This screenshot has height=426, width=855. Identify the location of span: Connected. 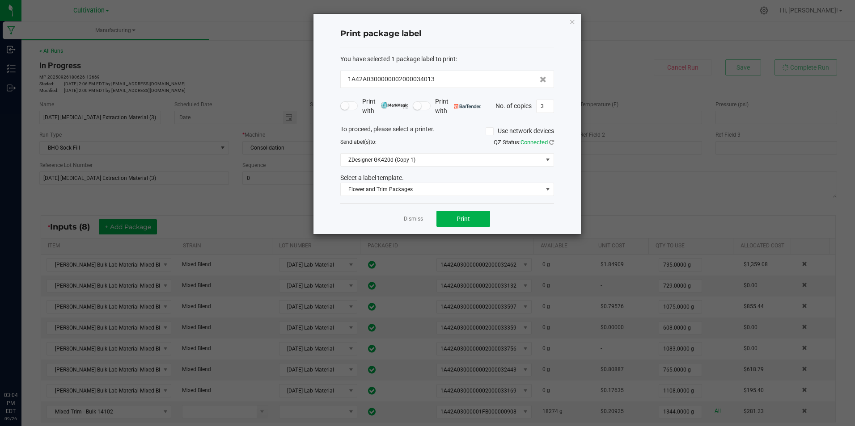
(534, 142).